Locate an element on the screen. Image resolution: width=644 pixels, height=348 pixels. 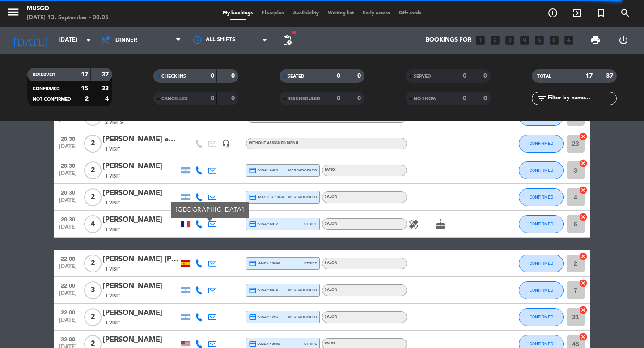
i: healing is located at coordinates (414, 224).